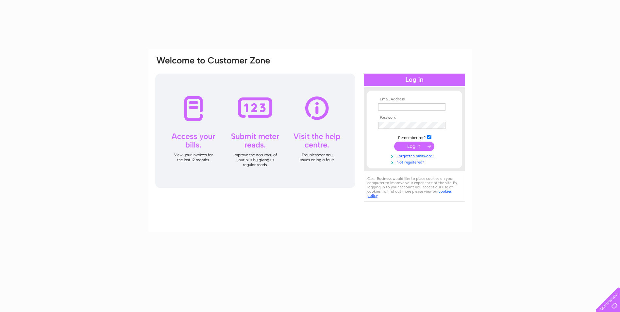 This screenshot has height=312, width=620. Describe the element at coordinates (415, 161) in the screenshot. I see `a: Not registered?` at that location.